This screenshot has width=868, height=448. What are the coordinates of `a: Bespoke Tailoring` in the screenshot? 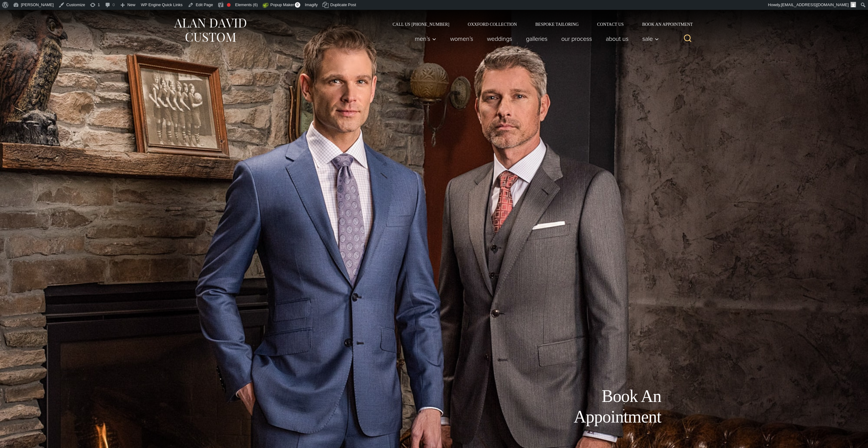 It's located at (557, 24).